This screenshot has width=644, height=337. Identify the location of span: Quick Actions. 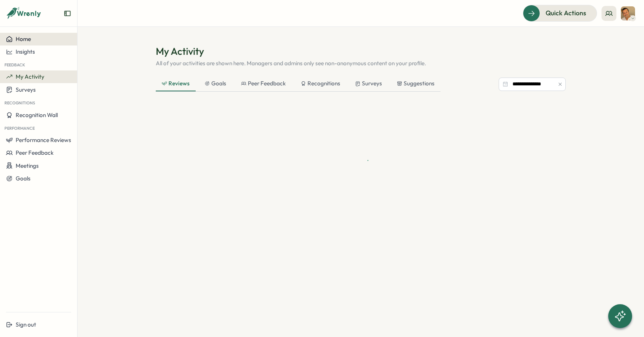
(565, 13).